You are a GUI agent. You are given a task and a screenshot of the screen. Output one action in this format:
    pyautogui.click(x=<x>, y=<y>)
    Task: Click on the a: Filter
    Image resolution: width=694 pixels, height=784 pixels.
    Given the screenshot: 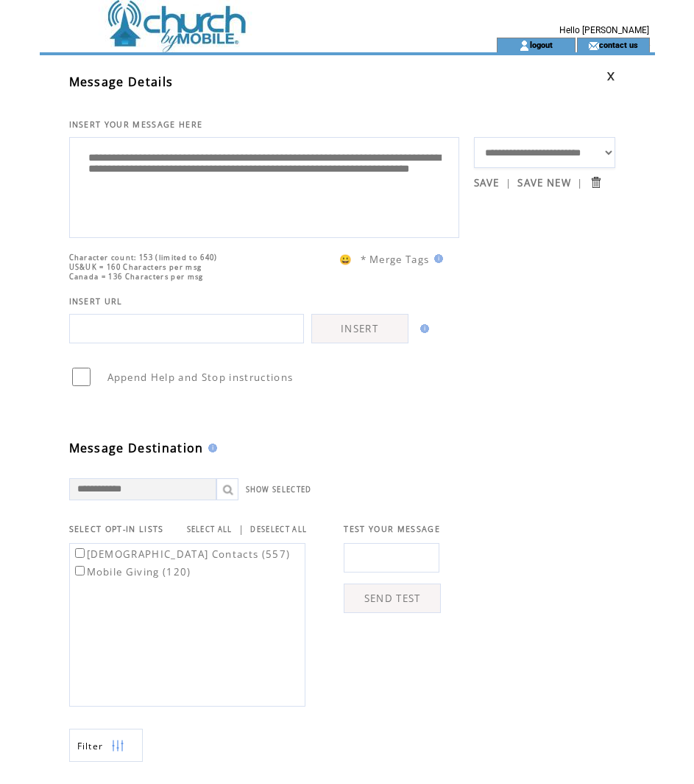 What is the action you would take?
    pyautogui.click(x=106, y=745)
    